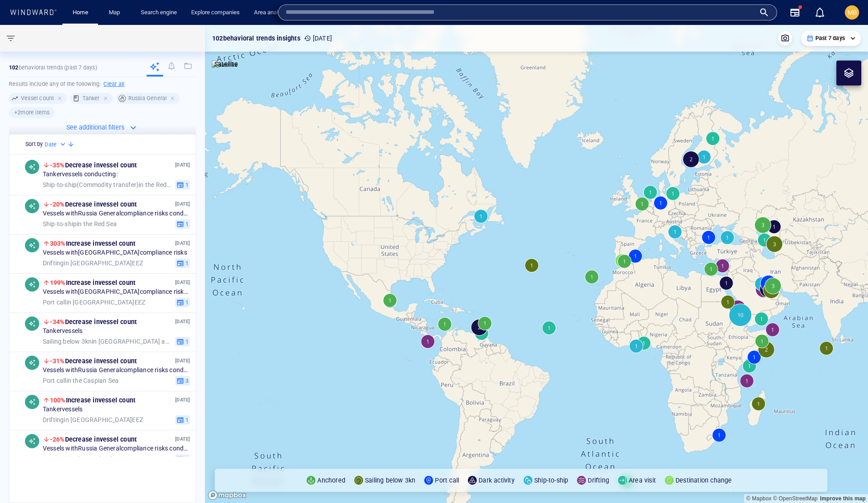 This screenshot has height=503, width=868. I want to click on span: -26%, so click(57, 440).